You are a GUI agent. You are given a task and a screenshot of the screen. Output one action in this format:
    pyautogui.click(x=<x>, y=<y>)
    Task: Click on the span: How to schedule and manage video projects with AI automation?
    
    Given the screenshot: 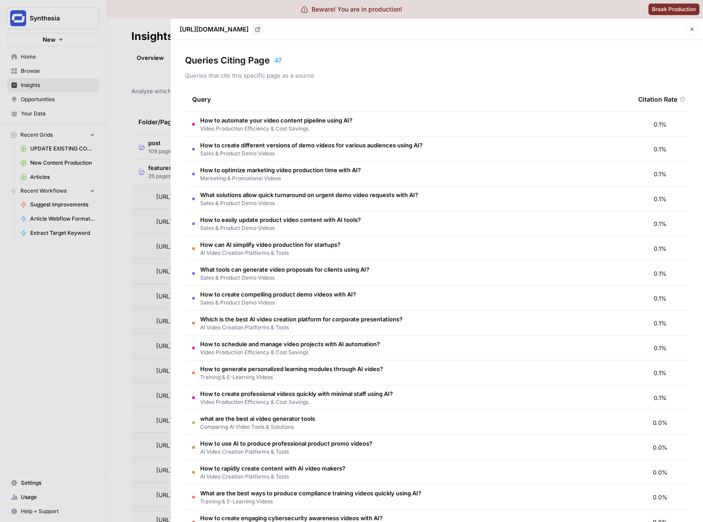 What is the action you would take?
    pyautogui.click(x=290, y=344)
    